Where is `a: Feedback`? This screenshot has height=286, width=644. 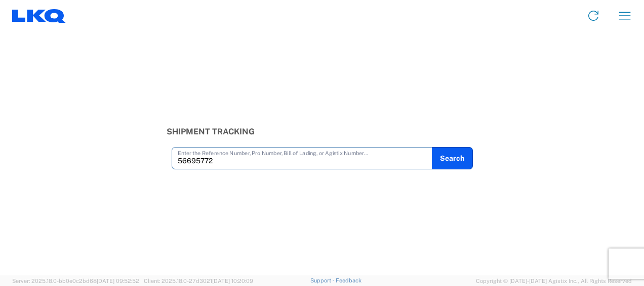
a: Feedback is located at coordinates (349, 280).